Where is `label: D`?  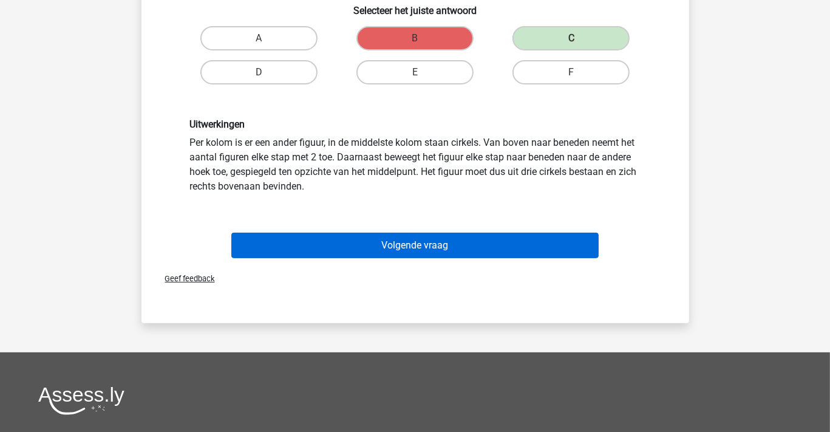 label: D is located at coordinates (259, 72).